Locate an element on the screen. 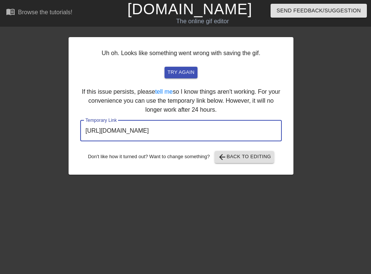 The image size is (371, 274). input: bare is located at coordinates (181, 131).